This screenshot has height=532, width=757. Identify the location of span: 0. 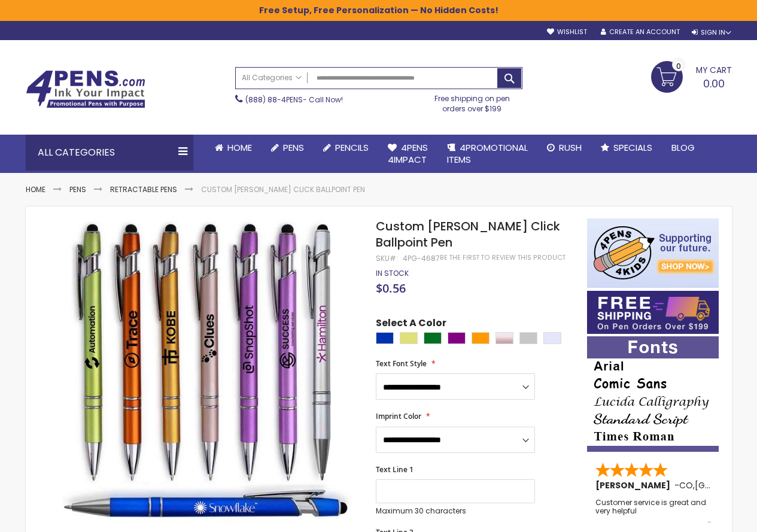
(679, 66).